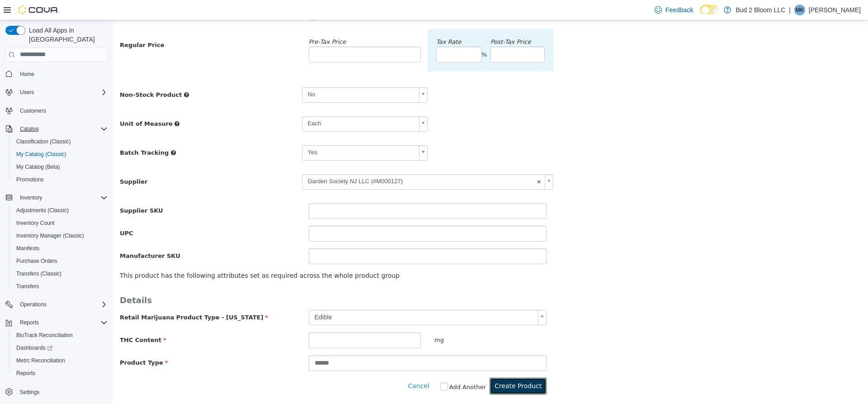 This screenshot has height=404, width=868. What do you see at coordinates (43, 142) in the screenshot?
I see `a: Classification (Classic)` at bounding box center [43, 142].